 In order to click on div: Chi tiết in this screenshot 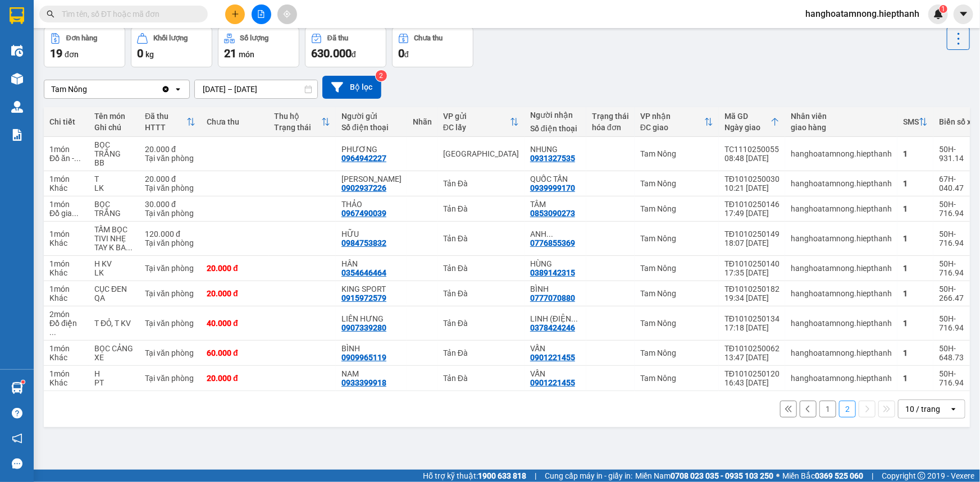, I will do `click(66, 122)`.